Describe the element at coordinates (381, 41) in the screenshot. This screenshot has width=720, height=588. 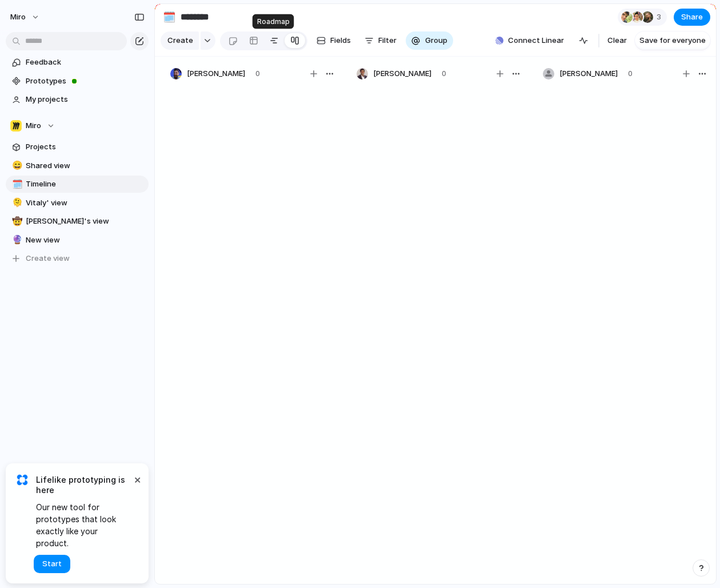
I see `button: Filter` at that location.